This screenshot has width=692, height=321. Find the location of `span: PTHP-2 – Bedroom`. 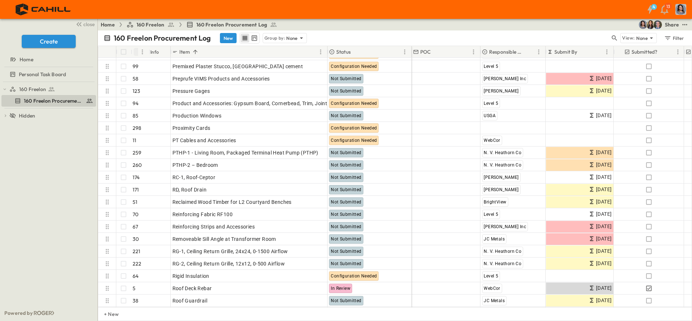

span: PTHP-2 – Bedroom is located at coordinates (195, 165).